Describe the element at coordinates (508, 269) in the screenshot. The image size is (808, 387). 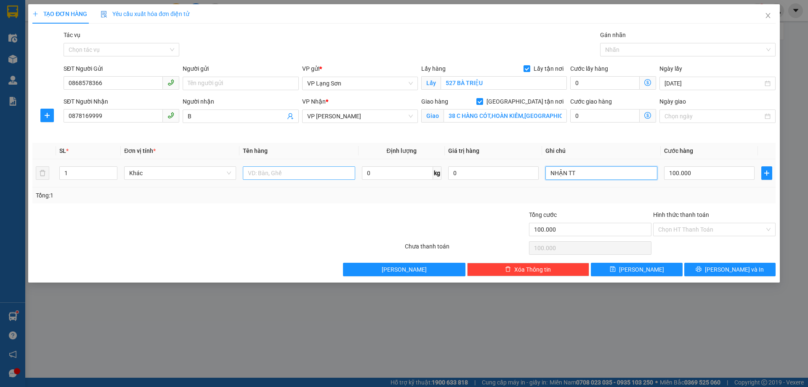
I see `span: delete` at that location.